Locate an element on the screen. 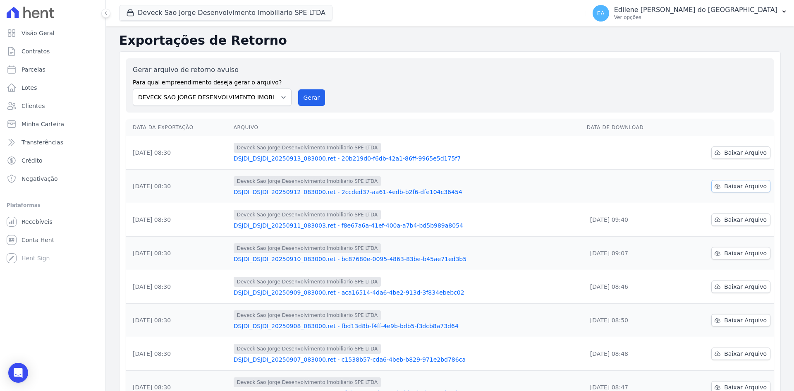 This screenshot has height=391, width=794. p: Ver opções is located at coordinates (695, 17).